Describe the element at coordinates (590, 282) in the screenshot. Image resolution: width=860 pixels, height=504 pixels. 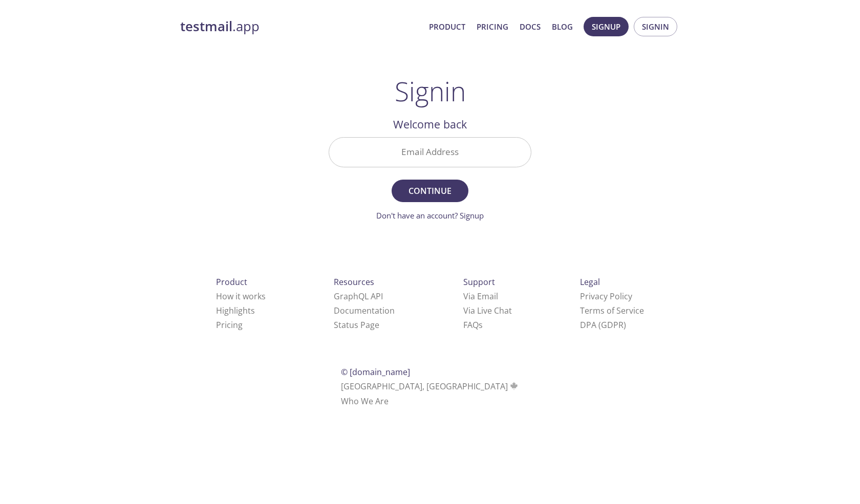
I see `span: Legal` at that location.